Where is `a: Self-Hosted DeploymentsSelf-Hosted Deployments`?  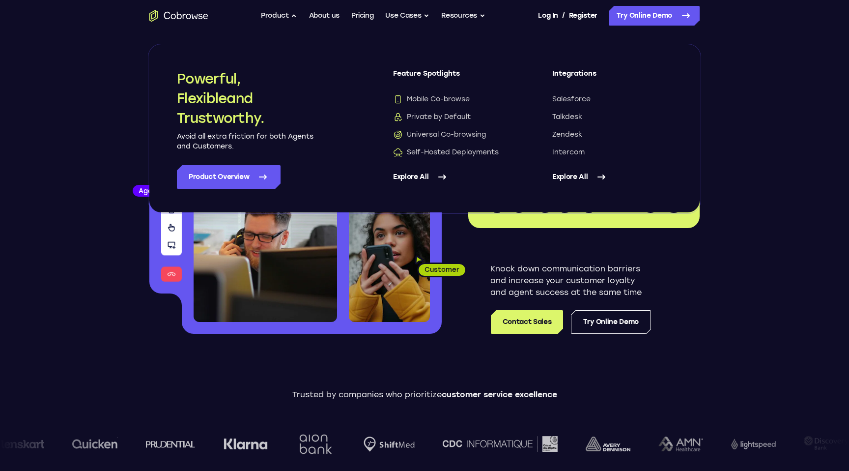
a: Self-Hosted DeploymentsSelf-Hosted Deployments is located at coordinates (453, 152).